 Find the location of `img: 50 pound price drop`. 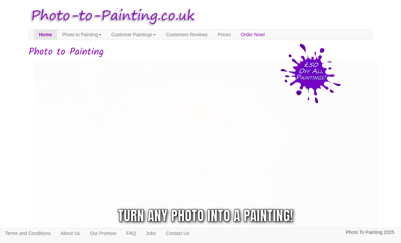

img: 50 pound price drop is located at coordinates (311, 74).